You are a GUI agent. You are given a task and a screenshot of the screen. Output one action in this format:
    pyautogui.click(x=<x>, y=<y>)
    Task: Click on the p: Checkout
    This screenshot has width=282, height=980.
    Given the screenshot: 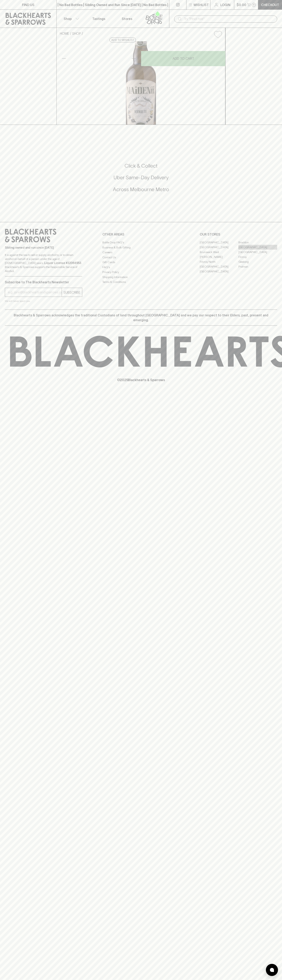 What is the action you would take?
    pyautogui.click(x=270, y=5)
    